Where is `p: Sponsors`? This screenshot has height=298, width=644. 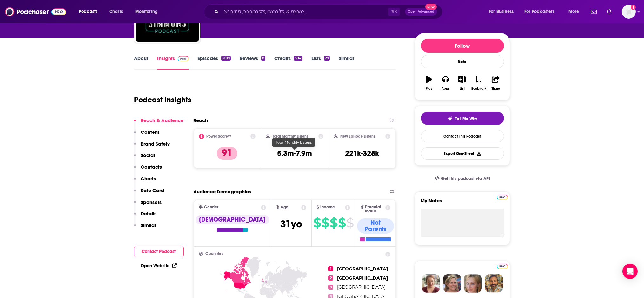 p: Sponsors is located at coordinates (151, 202).